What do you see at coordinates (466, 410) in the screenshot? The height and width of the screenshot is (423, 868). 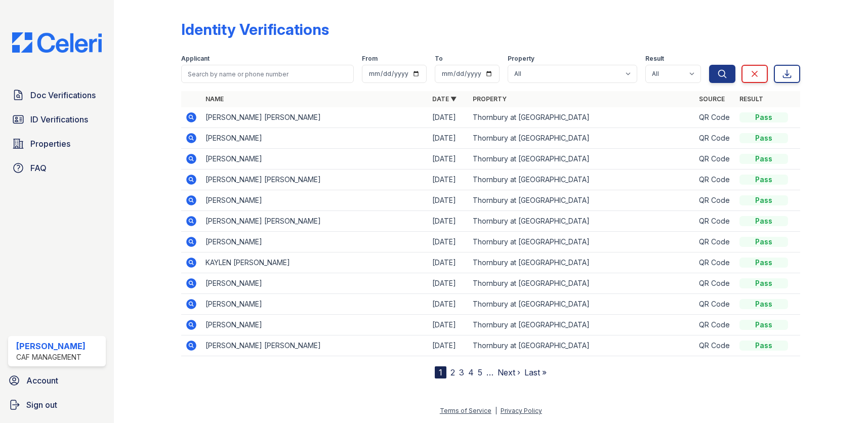 I see `a: Terms of Service` at bounding box center [466, 410].